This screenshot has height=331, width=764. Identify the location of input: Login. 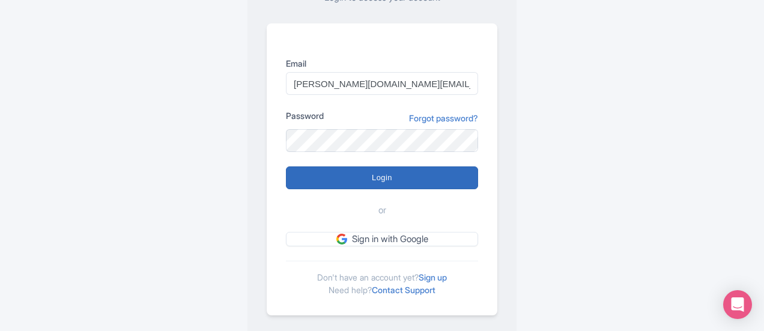
(382, 178).